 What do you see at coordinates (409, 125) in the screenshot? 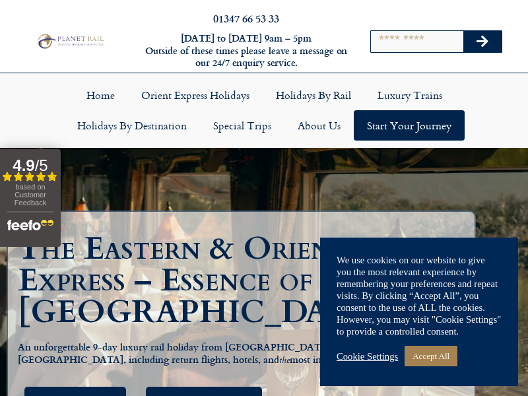
I see `a: Start your Journey` at bounding box center [409, 125].